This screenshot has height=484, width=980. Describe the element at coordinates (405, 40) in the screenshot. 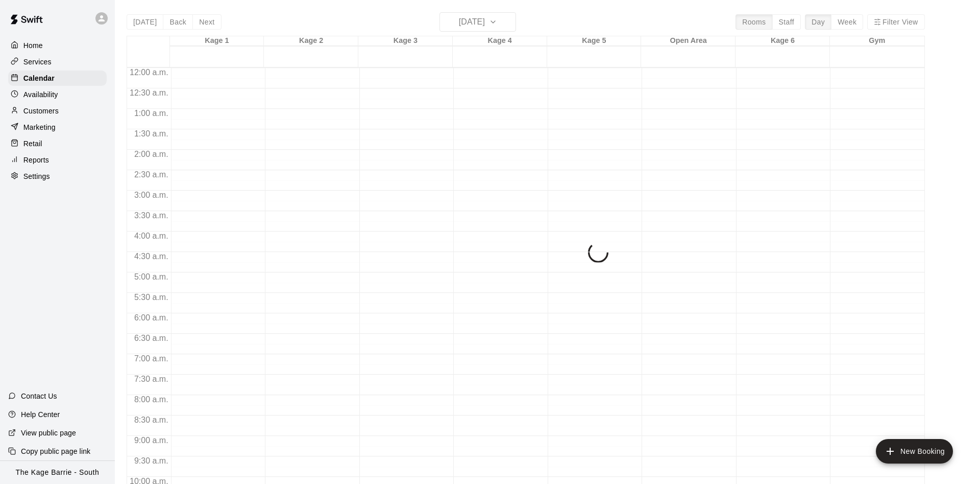

I see `div: Kage 3` at that location.